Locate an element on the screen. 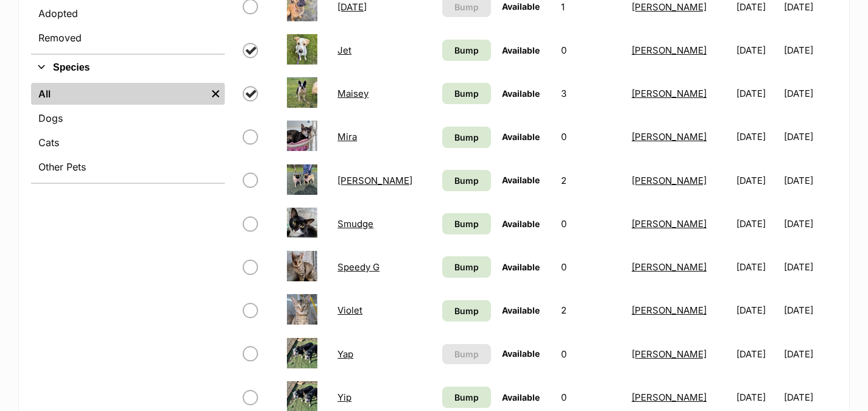  a: All is located at coordinates (119, 94).